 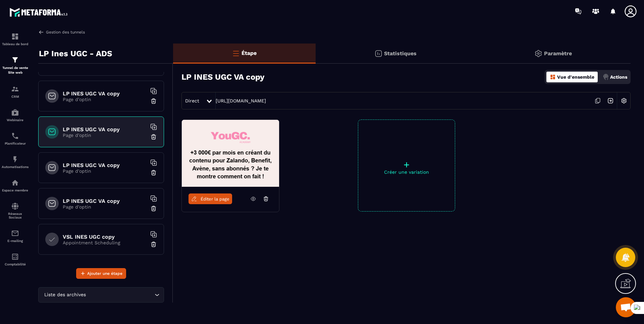 I want to click on img: arrow-next.bcc2205e.svg, so click(x=611, y=101).